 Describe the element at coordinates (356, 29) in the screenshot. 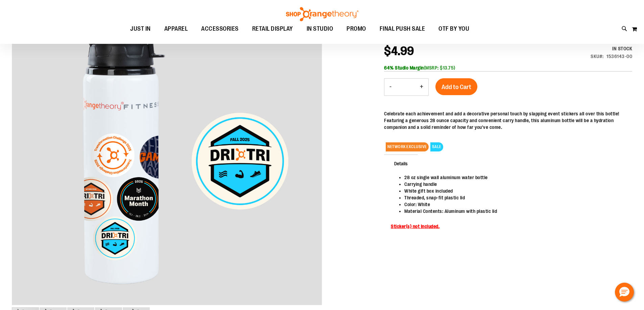

I see `span: PROMO` at that location.